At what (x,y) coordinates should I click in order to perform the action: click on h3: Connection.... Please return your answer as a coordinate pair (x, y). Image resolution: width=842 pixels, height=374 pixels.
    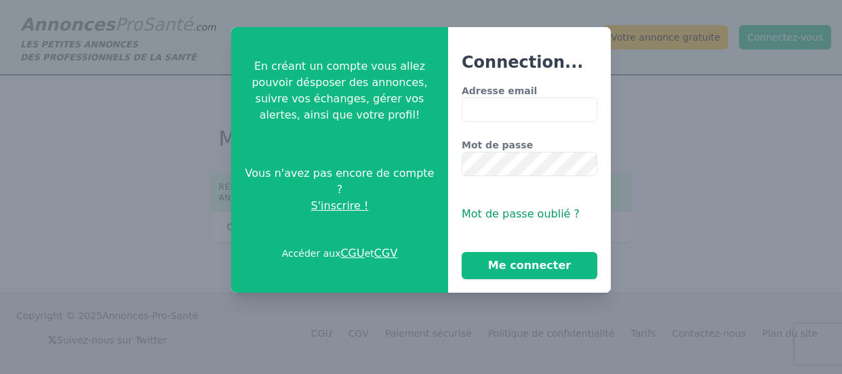
    Looking at the image, I should click on (529, 62).